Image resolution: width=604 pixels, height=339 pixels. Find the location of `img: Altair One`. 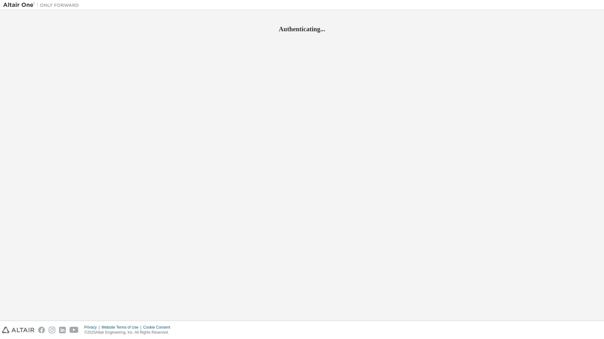

img: Altair One is located at coordinates (43, 5).